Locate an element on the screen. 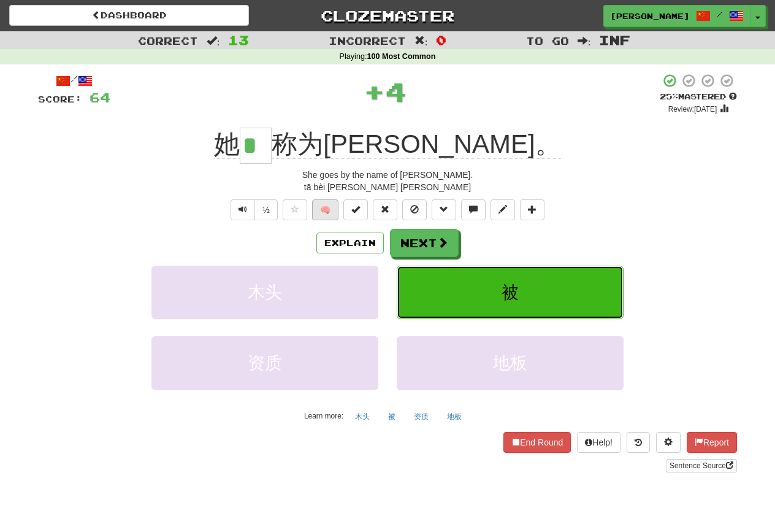 This screenshot has height=532, width=775. div: Mastered is located at coordinates (699, 97).